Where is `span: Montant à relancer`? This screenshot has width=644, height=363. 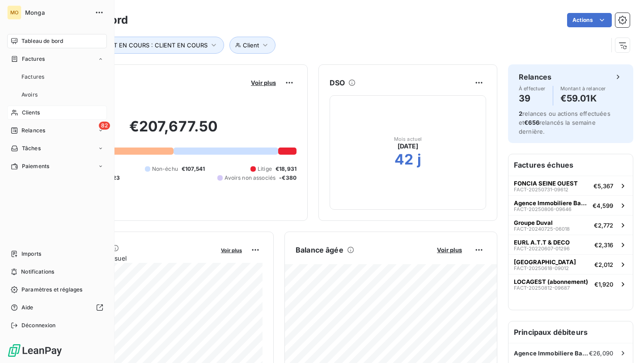 span: Montant à relancer is located at coordinates (583, 89).